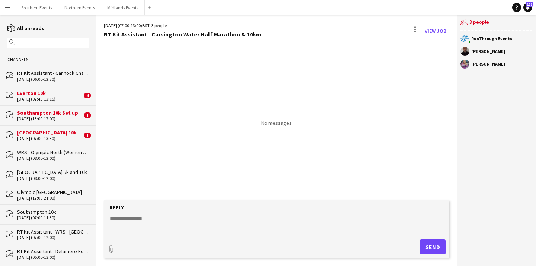  What do you see at coordinates (146, 25) in the screenshot?
I see `span: BST` at bounding box center [146, 25].